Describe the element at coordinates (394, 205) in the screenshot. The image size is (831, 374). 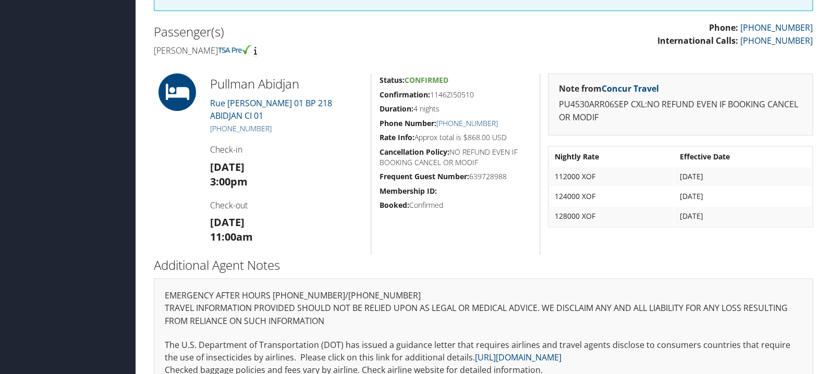
I see `strong: Booked:` at that location.